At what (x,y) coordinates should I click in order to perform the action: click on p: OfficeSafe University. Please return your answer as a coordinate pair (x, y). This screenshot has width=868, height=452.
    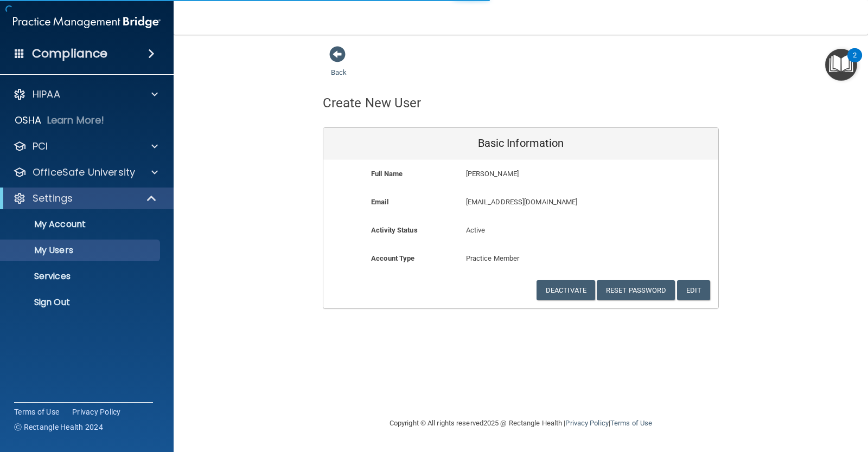
    Looking at the image, I should click on (84, 172).